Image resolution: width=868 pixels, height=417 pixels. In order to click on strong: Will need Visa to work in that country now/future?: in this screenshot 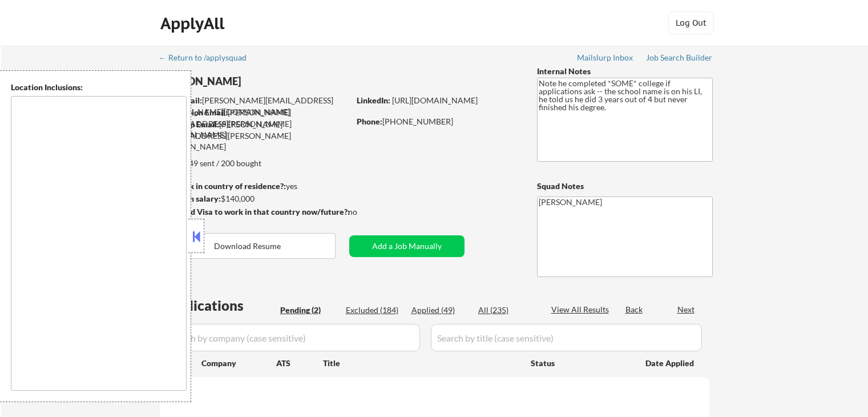, I will do `click(255, 211)`.